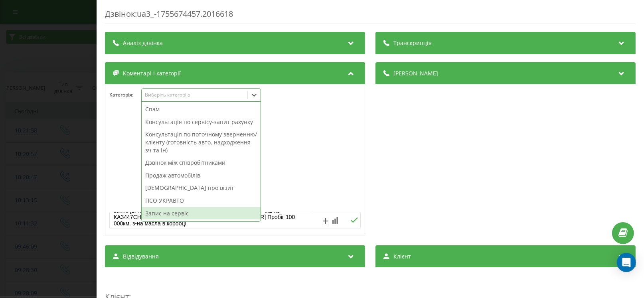  What do you see at coordinates (195, 95) in the screenshot?
I see `div: Виберіть категорію` at bounding box center [195, 95].